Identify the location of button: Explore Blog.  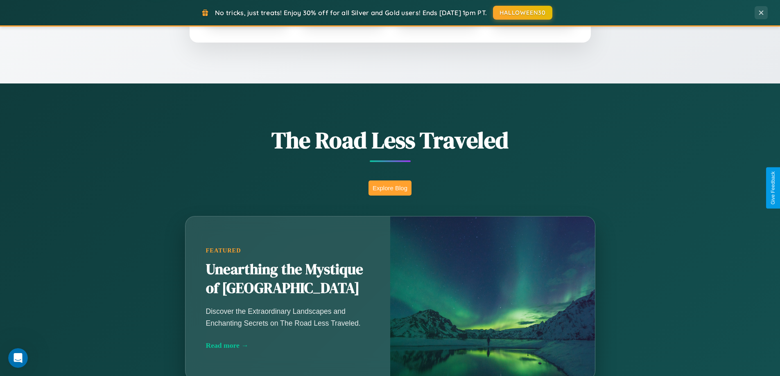
(390, 188).